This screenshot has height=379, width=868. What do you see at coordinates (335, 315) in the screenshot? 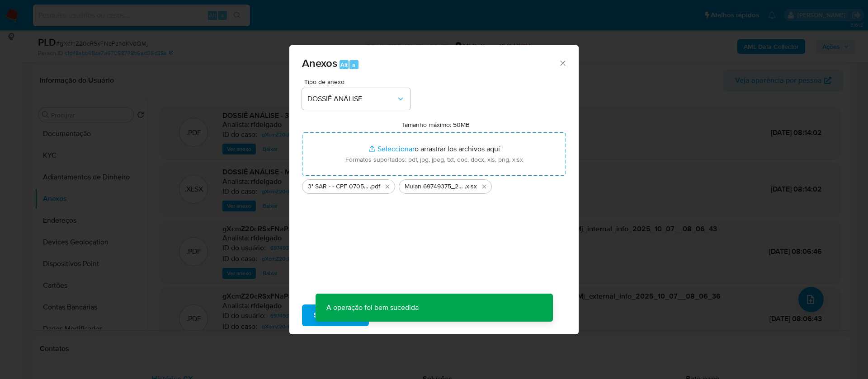
I see `button: Subir arquivo` at bounding box center [335, 315].